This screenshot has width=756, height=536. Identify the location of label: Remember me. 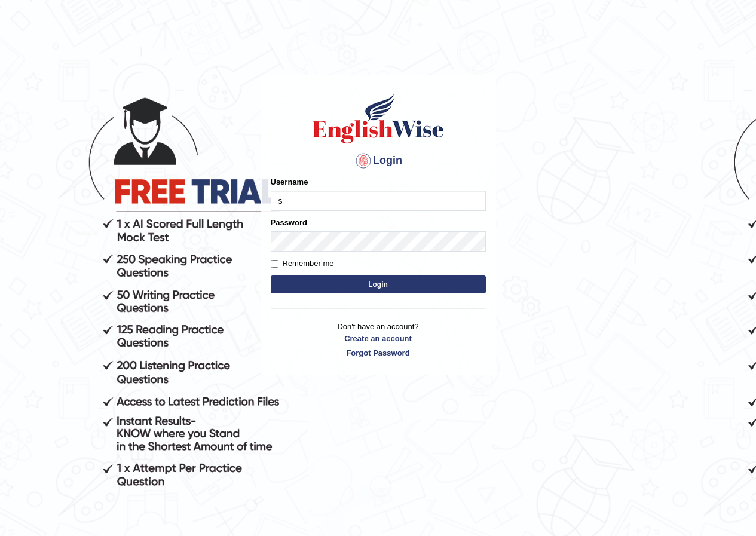
(303, 263).